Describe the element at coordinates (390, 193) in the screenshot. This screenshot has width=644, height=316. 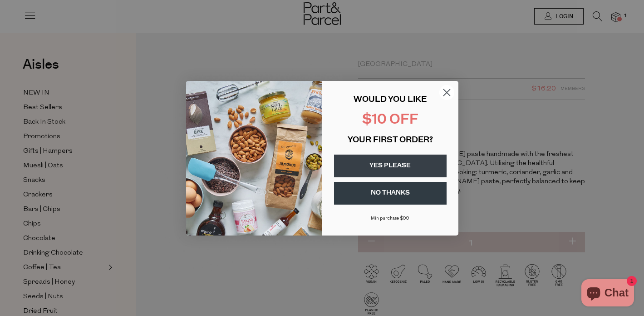
I see `button: NO THANKS` at that location.